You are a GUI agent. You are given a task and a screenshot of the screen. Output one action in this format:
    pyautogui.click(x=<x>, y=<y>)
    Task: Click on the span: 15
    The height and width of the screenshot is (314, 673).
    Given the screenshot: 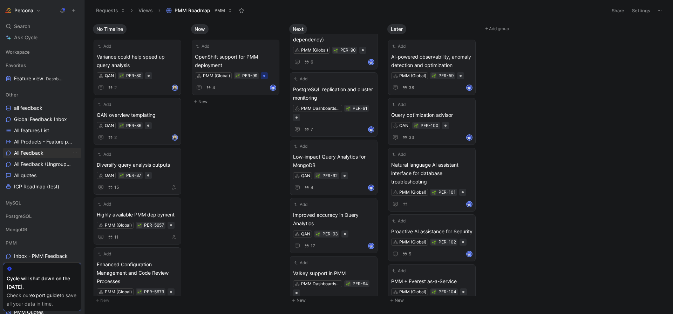 What is the action you would take?
    pyautogui.click(x=116, y=187)
    